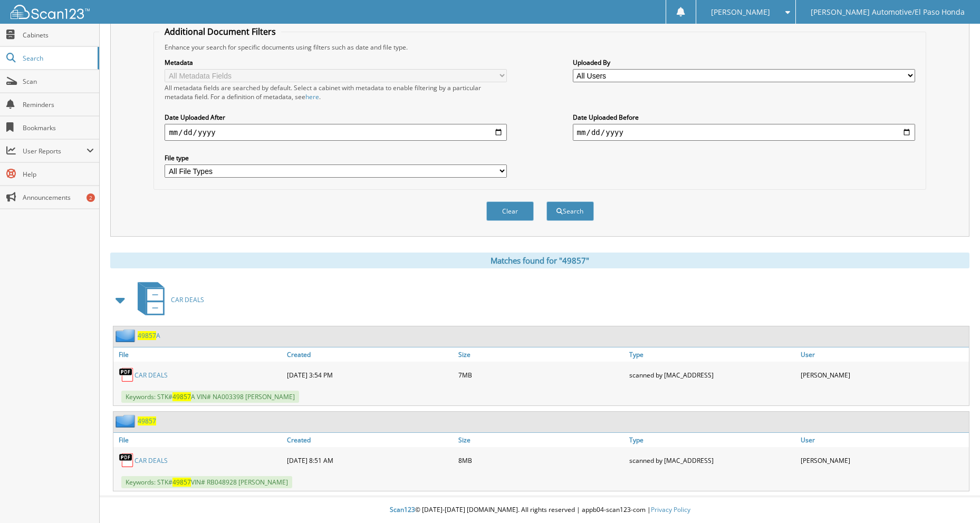  Describe the element at coordinates (539, 47) in the screenshot. I see `div: Enhance your search for specific documents using filters such as date and file type.` at that location.